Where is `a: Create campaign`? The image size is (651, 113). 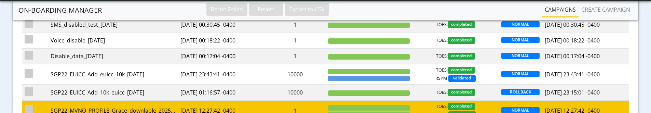 a: Create campaign is located at coordinates (606, 10).